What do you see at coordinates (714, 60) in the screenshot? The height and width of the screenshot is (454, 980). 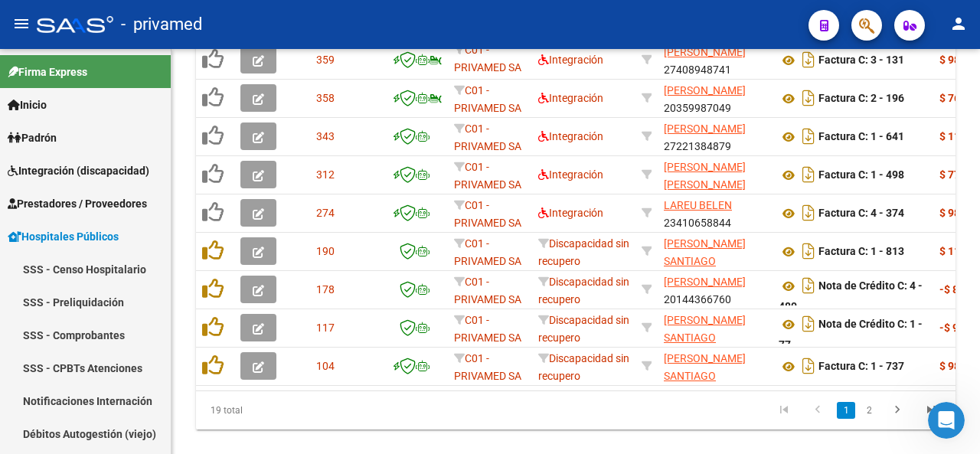 I see `div: 27408948741` at bounding box center [714, 60].